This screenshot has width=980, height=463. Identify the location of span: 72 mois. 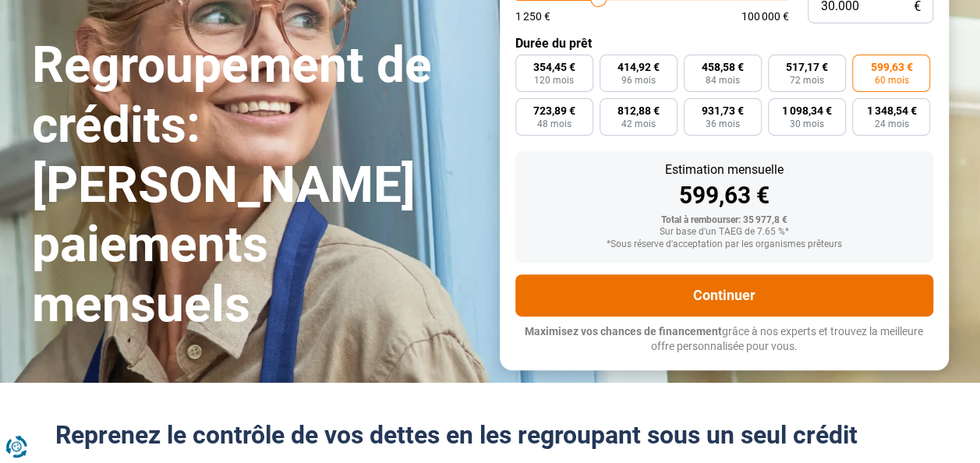
(807, 80).